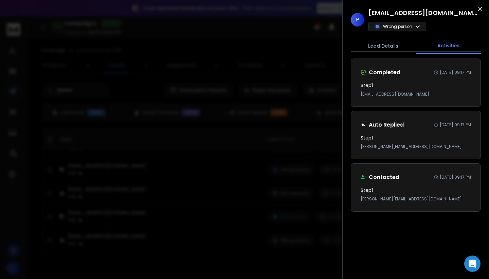  What do you see at coordinates (358, 20) in the screenshot?
I see `span: P` at bounding box center [358, 20].